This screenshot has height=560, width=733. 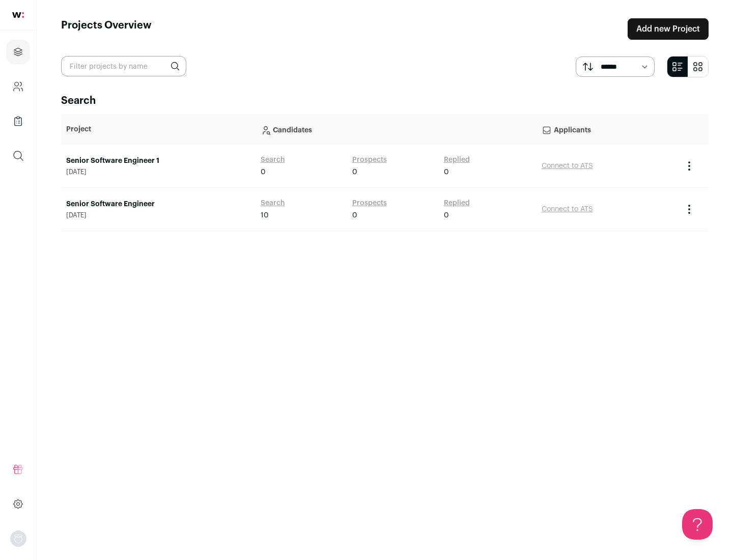 I want to click on p: Project, so click(x=158, y=129).